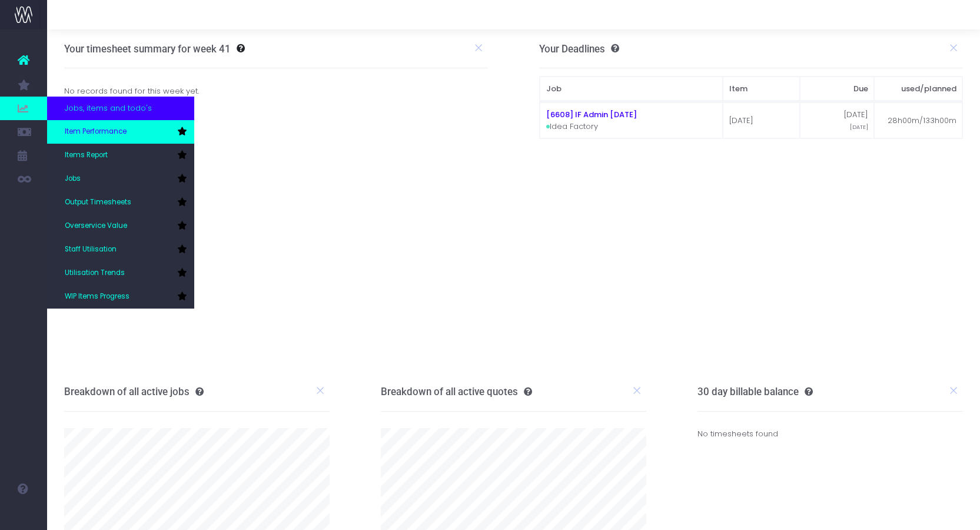 The height and width of the screenshot is (530, 980). I want to click on span: WIP Items Progress, so click(97, 296).